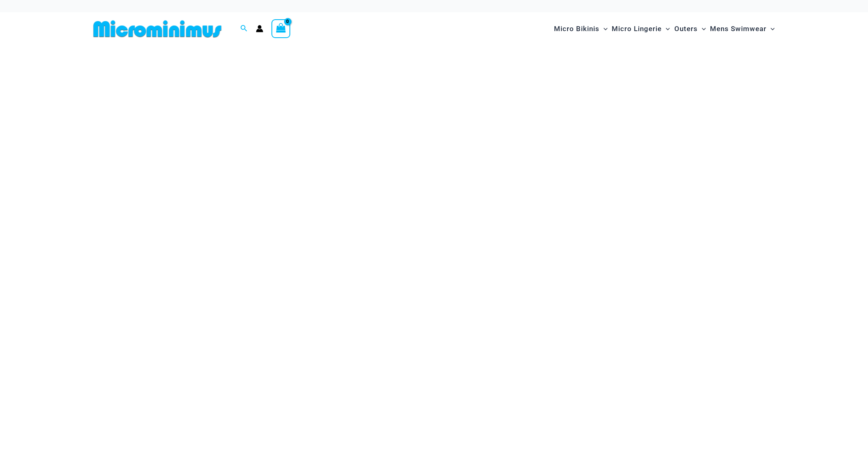 The image size is (868, 474). I want to click on span: Outers, so click(685, 29).